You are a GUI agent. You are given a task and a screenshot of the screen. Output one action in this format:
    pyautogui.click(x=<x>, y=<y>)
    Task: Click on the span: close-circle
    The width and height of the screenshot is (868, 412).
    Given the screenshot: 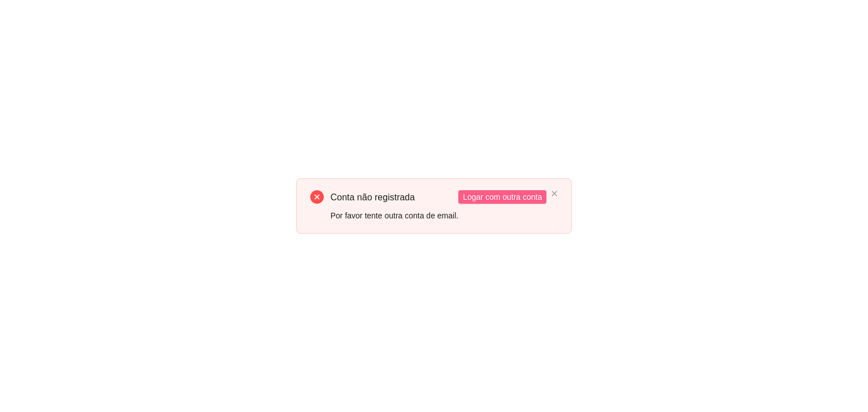 What is the action you would take?
    pyautogui.click(x=317, y=197)
    